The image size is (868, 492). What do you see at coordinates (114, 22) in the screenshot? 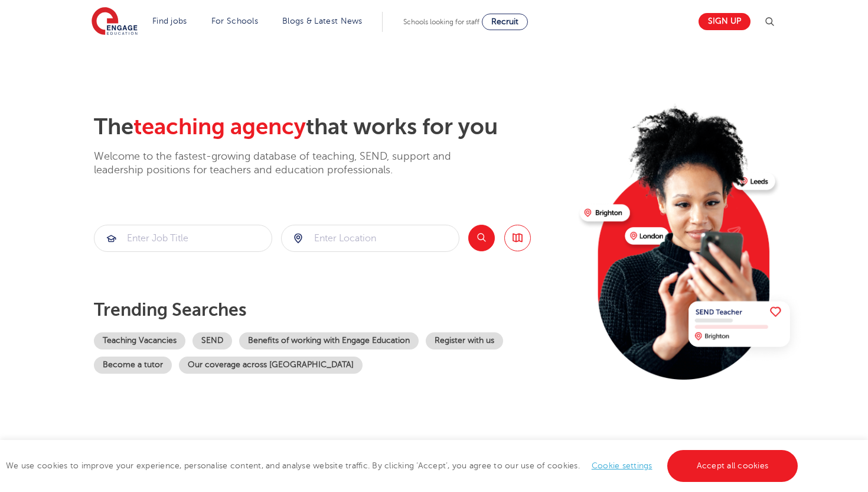
I see `img: Engage Education` at bounding box center [114, 22].